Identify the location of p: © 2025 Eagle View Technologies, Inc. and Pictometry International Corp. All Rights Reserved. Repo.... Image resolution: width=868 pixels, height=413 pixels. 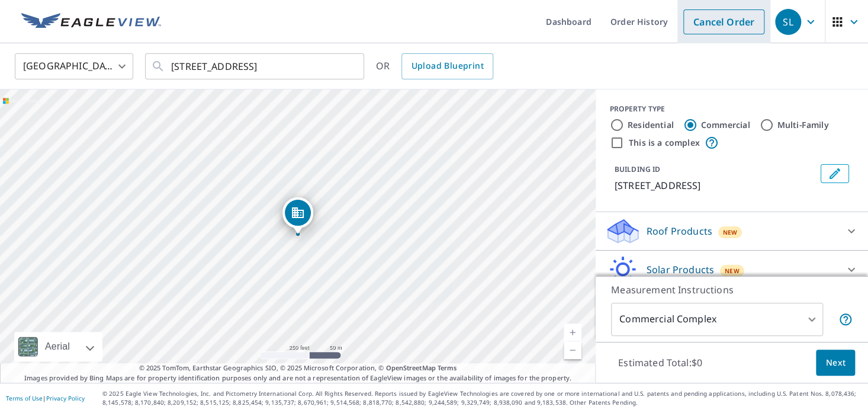
(482, 398).